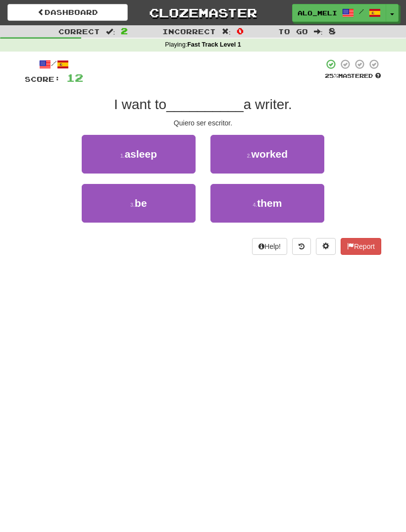  What do you see at coordinates (270, 203) in the screenshot?
I see `span: them` at bounding box center [270, 203].